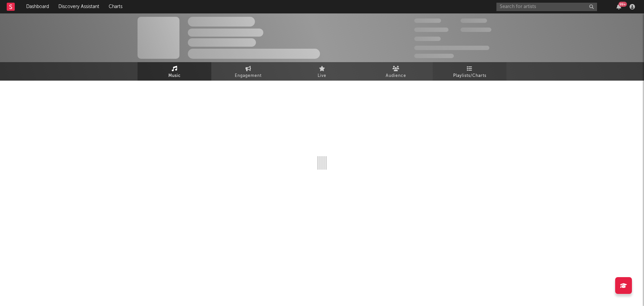 Image resolution: width=644 pixels, height=306 pixels. Describe the element at coordinates (395, 71) in the screenshot. I see `a: Audience` at that location.